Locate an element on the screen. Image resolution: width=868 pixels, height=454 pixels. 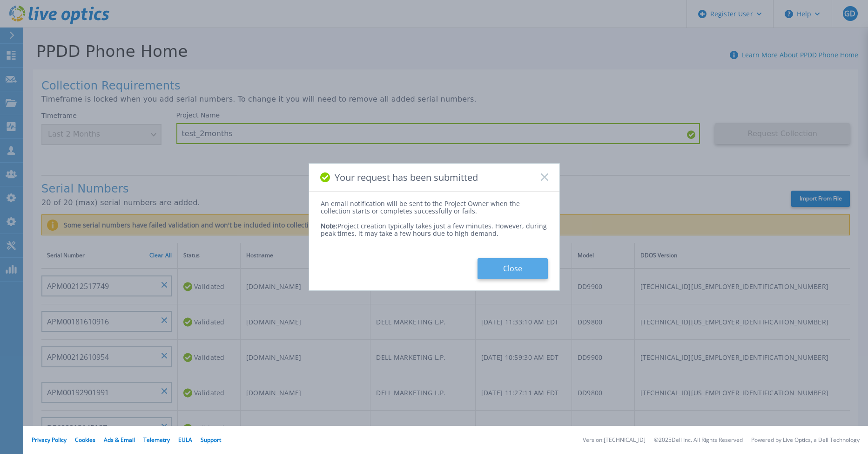
span: Note: is located at coordinates (329, 226).